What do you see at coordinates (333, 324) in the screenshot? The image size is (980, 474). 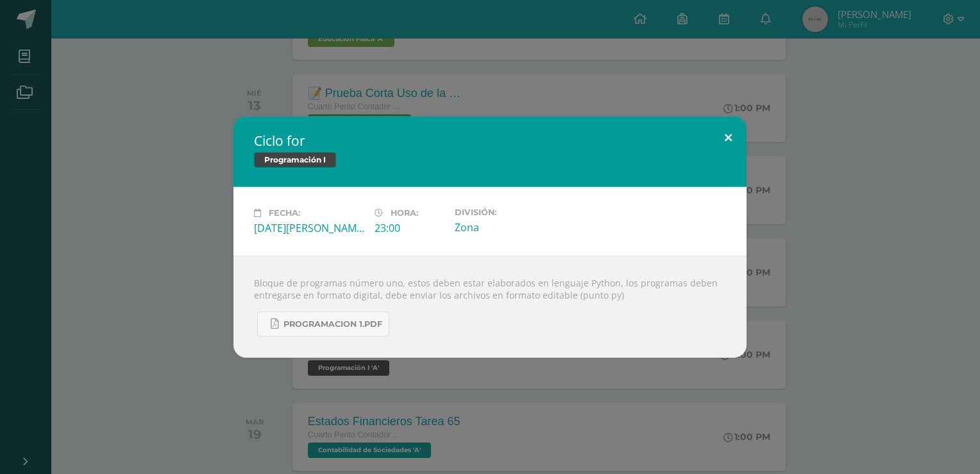 I see `span: Programacion 1.pdf` at bounding box center [333, 324].